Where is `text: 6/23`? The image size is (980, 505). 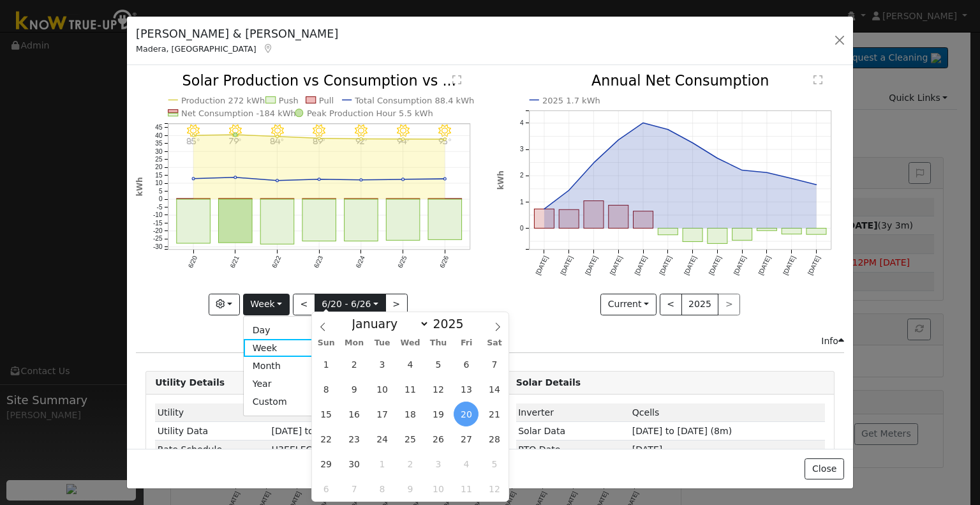
text: 6/23 is located at coordinates (319, 262).